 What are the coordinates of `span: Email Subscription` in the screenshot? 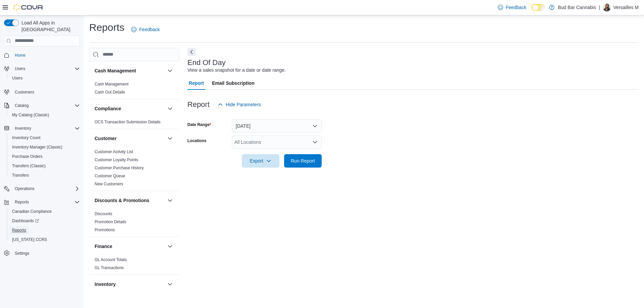 It's located at (233, 83).